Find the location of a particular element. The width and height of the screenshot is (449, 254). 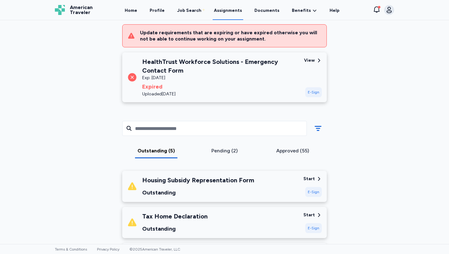

div: Pending (2) is located at coordinates (224, 151).